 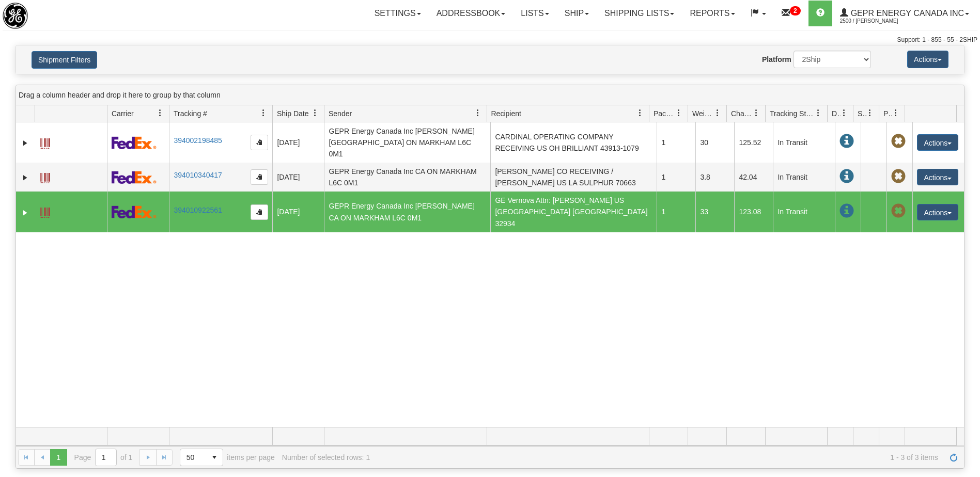 What do you see at coordinates (714, 143) in the screenshot?
I see `td: 30` at bounding box center [714, 143].